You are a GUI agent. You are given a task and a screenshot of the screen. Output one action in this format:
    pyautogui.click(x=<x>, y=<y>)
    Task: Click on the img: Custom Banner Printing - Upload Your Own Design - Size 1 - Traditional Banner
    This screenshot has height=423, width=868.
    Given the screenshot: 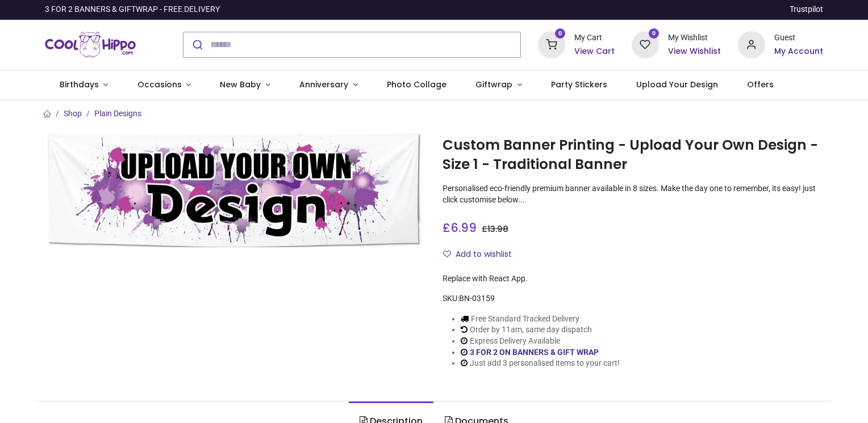 What is the action you would take?
    pyautogui.click(x=235, y=190)
    